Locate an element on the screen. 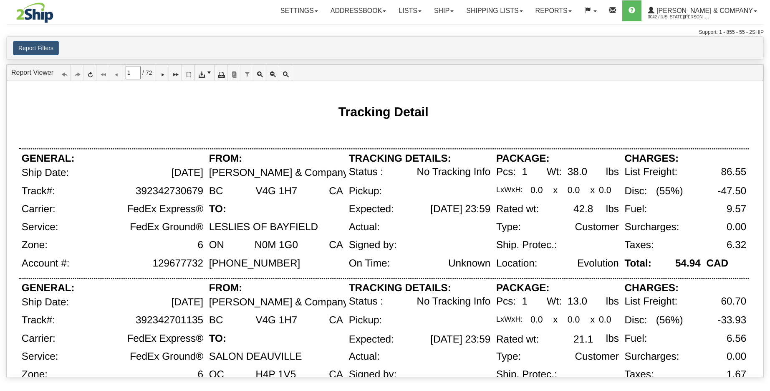  div: 42.8 is located at coordinates (583, 209).